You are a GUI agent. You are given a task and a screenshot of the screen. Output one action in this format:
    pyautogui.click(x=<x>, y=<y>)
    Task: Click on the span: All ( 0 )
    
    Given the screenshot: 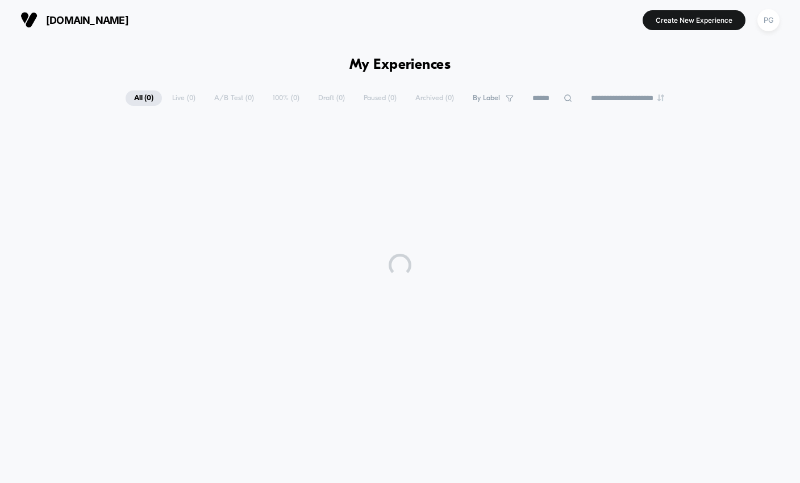 What is the action you would take?
    pyautogui.click(x=144, y=98)
    